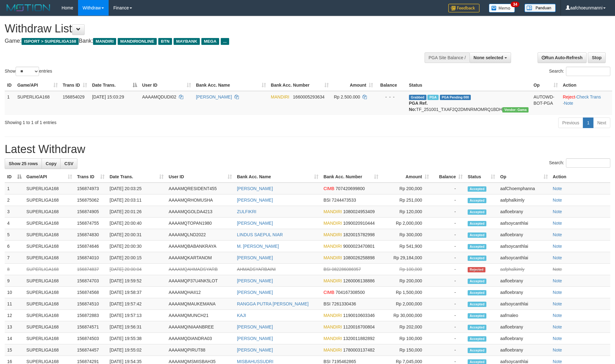  I want to click on td: Rp 200,000, so click(406, 188).